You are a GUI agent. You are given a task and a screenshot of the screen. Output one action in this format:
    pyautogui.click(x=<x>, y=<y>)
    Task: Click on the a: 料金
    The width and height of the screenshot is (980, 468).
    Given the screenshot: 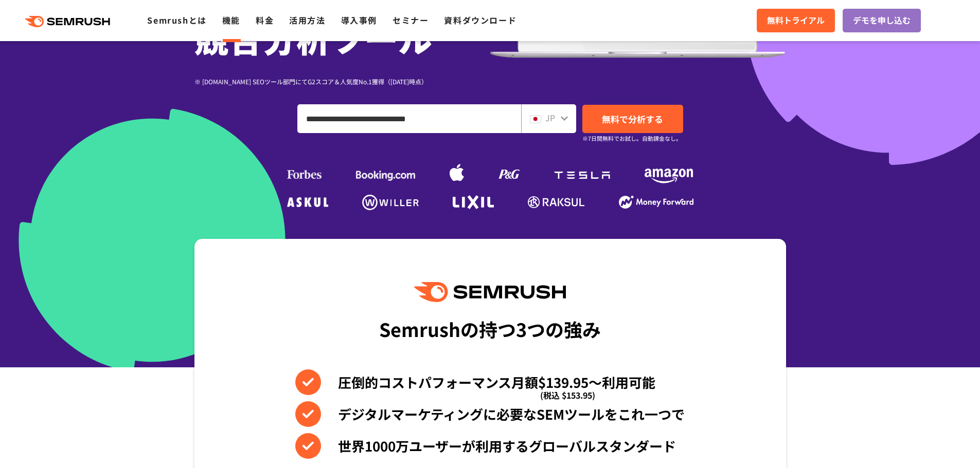 What is the action you would take?
    pyautogui.click(x=264, y=20)
    